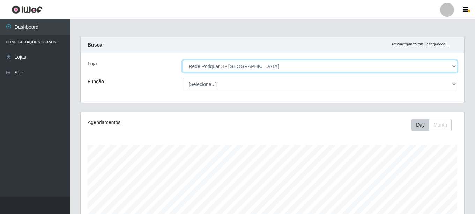 This screenshot has width=475, height=214. I want to click on button: Day, so click(420, 125).